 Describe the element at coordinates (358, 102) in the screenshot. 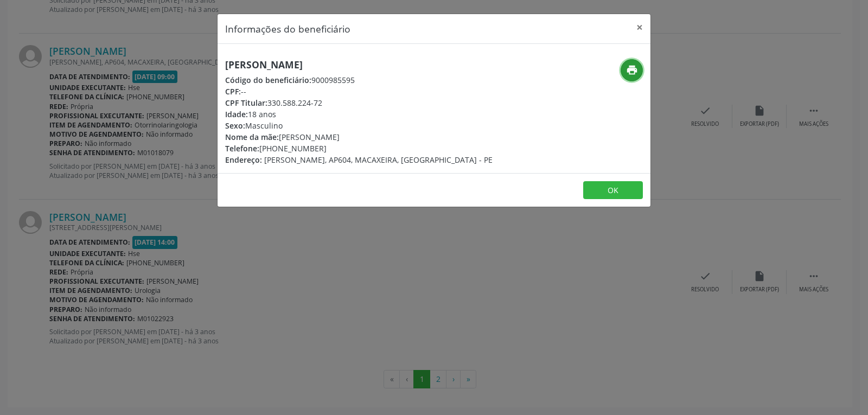

I see `div: 330.588.224-72` at that location.